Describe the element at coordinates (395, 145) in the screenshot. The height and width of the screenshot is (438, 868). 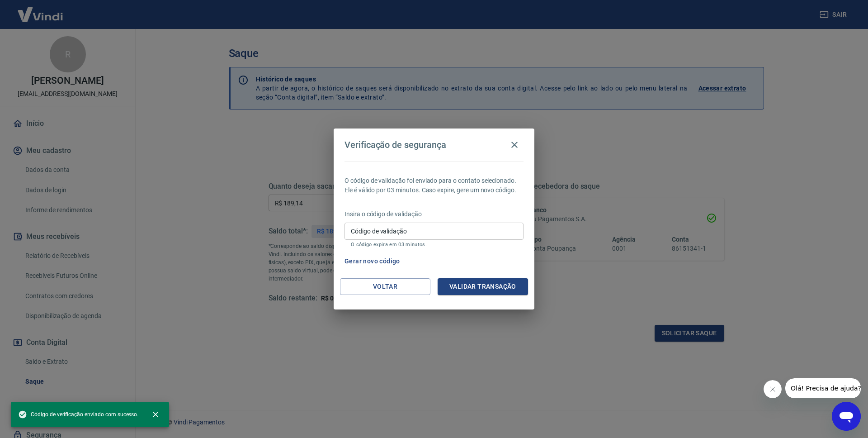
I see `h4: Verificação de segurança` at that location.